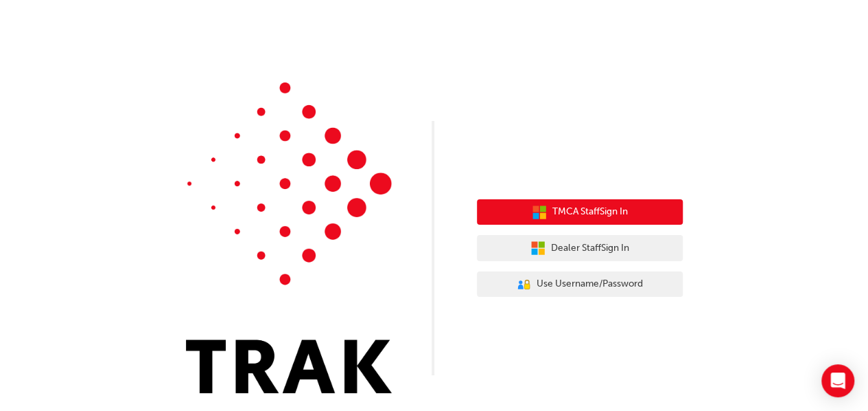 The image size is (868, 411). Describe the element at coordinates (590, 284) in the screenshot. I see `span: Use Username/Password` at that location.